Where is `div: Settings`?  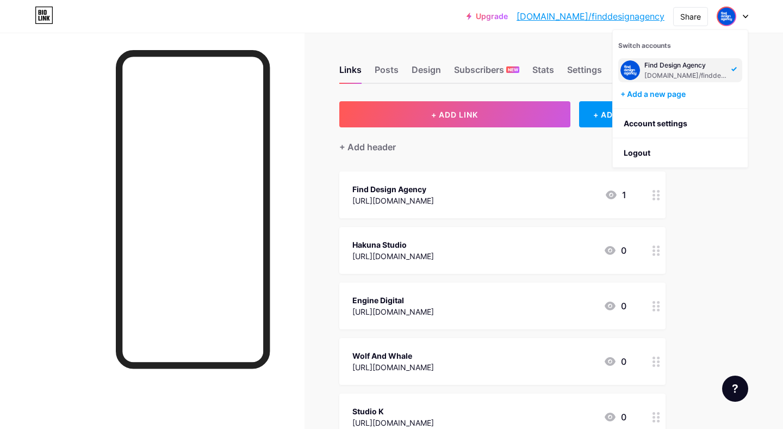 div: Settings is located at coordinates (585, 73).